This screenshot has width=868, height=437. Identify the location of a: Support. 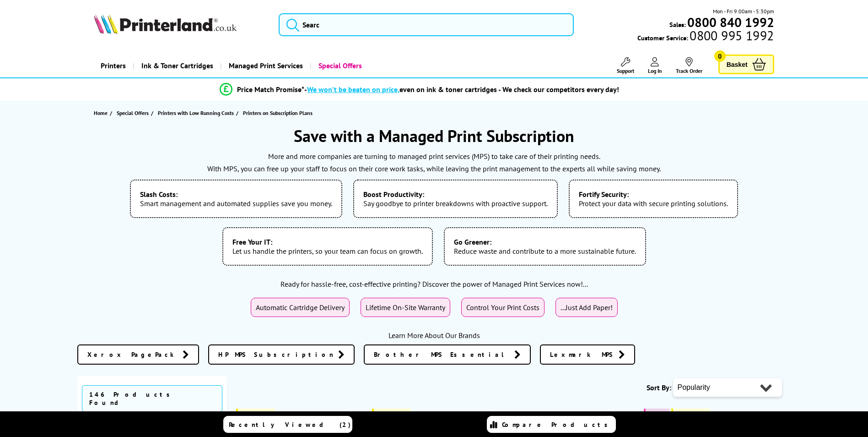
(625, 66).